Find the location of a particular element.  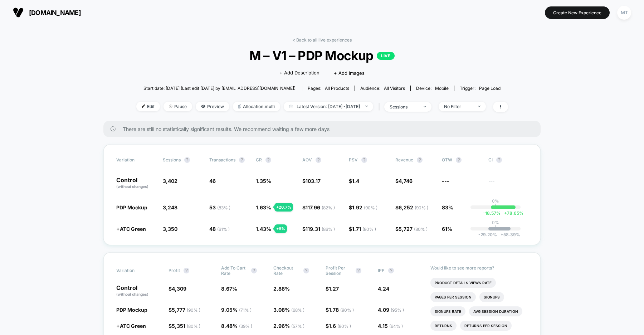

span: Sessions is located at coordinates (172, 160).